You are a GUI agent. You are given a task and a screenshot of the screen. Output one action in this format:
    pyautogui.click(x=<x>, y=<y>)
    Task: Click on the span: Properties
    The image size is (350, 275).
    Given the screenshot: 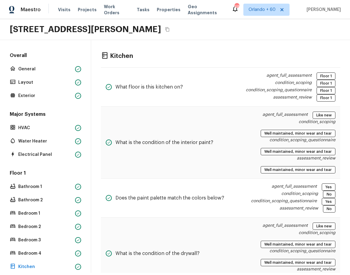 What is the action you would take?
    pyautogui.click(x=169, y=10)
    